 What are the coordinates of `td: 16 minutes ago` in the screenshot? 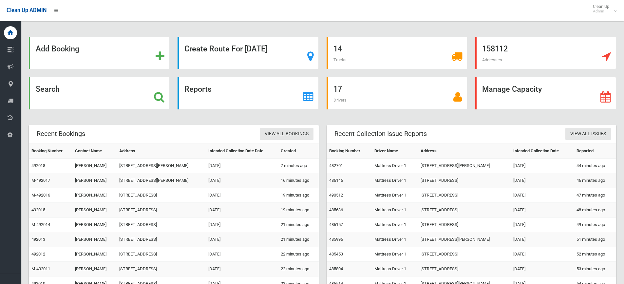 It's located at (298, 181).